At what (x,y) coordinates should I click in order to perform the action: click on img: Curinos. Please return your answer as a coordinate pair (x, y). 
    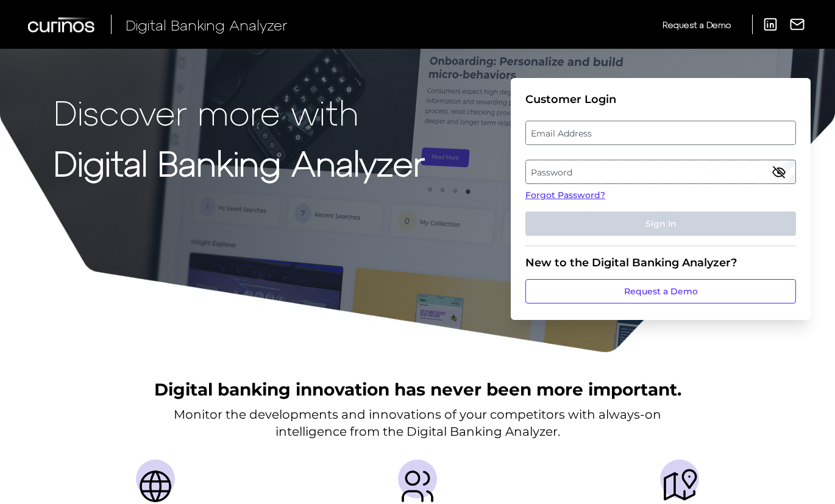
    Looking at the image, I should click on (62, 25).